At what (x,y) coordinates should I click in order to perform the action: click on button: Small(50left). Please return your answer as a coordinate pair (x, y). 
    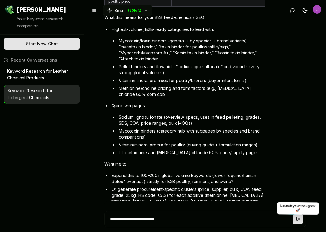
    Looking at the image, I should click on (128, 11).